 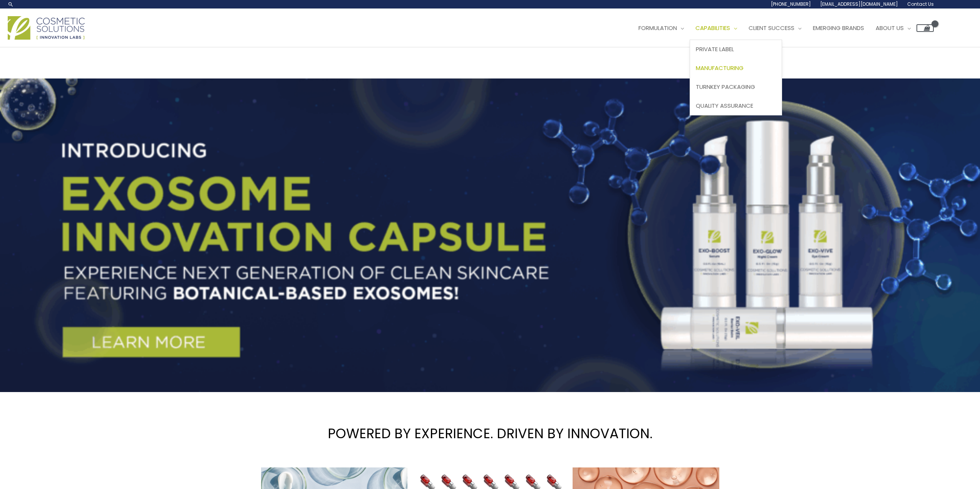 I want to click on a: About Us, so click(x=893, y=28).